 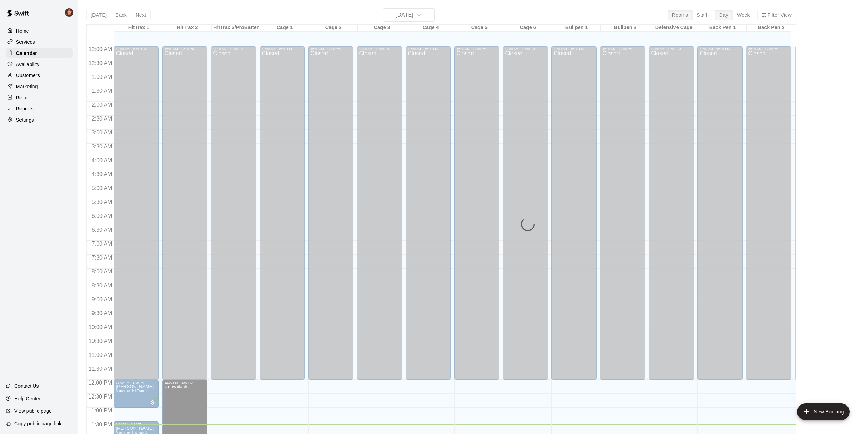 I want to click on p: Calendar, so click(x=27, y=53).